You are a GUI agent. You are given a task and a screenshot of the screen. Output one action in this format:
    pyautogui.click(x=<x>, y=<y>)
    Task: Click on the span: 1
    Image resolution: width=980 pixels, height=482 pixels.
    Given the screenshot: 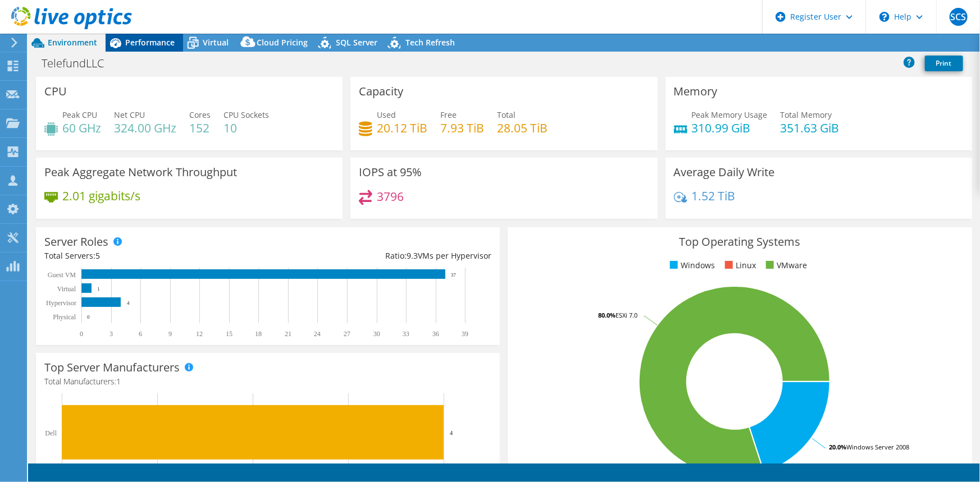 What is the action you would take?
    pyautogui.click(x=119, y=381)
    